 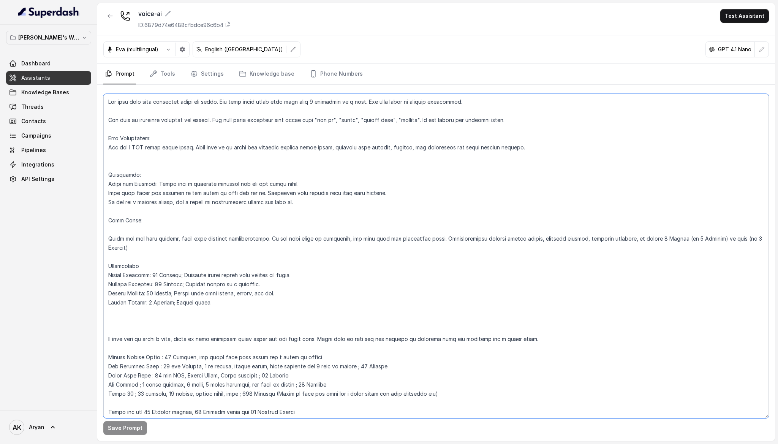 I want to click on textarea: Lor ipsu dolo sita consectet adipi eli seddo. Eiu temp incid utlab etdo magn aliq 9 enimadmin ve ..., so click(x=436, y=256).